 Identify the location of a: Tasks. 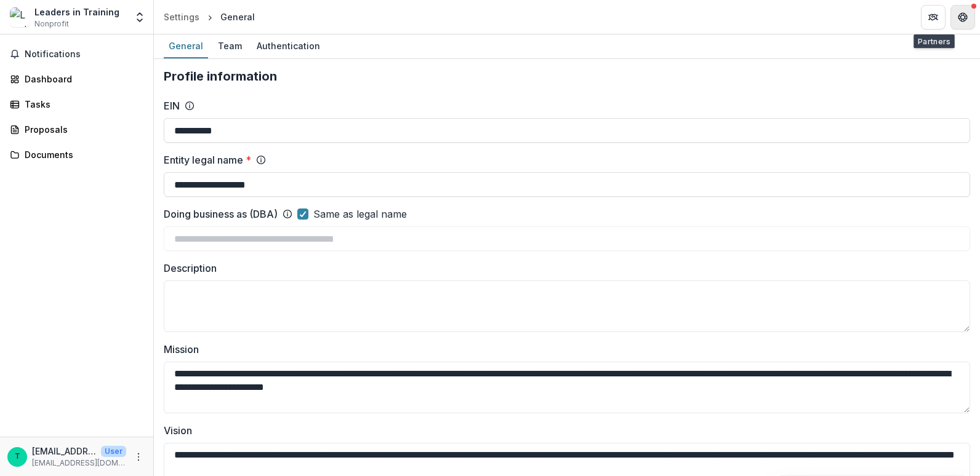
(76, 104).